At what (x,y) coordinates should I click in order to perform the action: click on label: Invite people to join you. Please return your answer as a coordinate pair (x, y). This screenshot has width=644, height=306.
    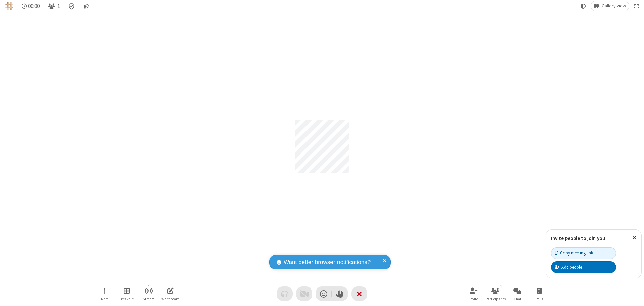
    Looking at the image, I should click on (578, 238).